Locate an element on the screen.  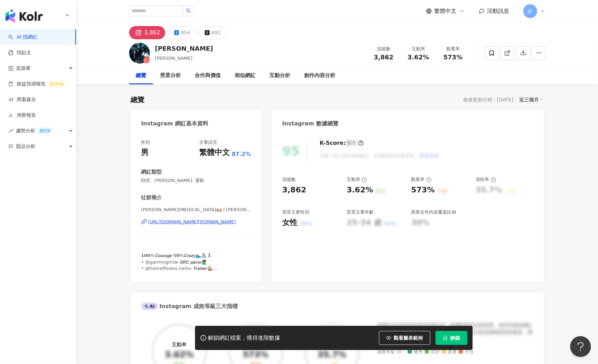
div: 漲粉率 is located at coordinates (486, 179).